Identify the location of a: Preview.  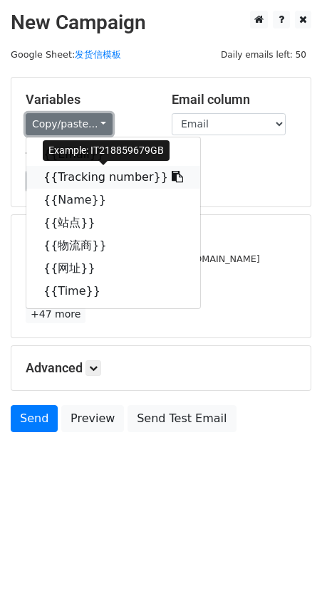
(93, 419).